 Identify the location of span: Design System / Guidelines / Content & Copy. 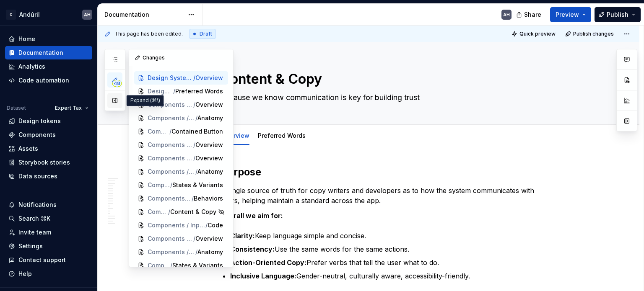
(160, 91).